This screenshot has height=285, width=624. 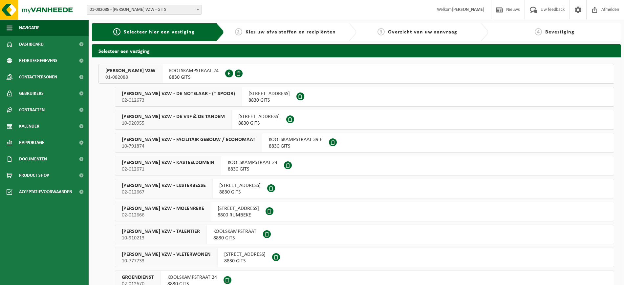 I want to click on span: 01-082088 - DOMINIEK SAVIO VZW - GITS, so click(x=144, y=10).